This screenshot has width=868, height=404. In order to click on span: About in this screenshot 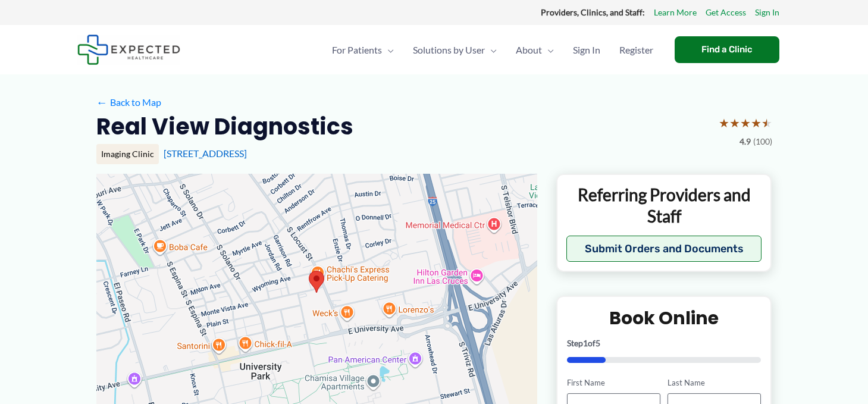, I will do `click(529, 50)`.